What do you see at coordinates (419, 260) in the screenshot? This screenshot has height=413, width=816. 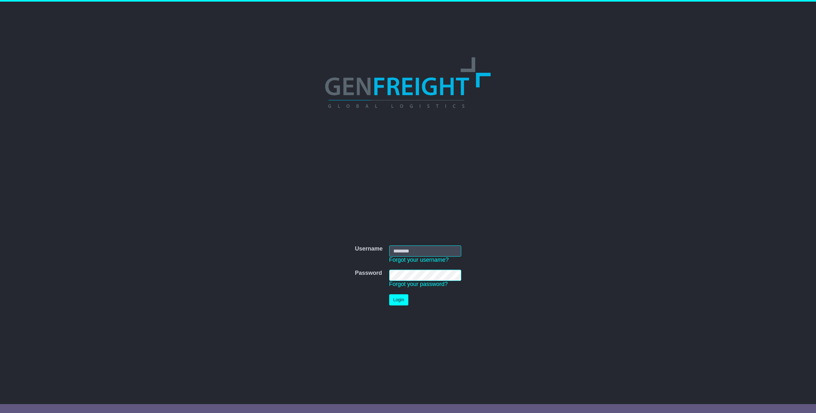 I see `a: Forgot your username?` at bounding box center [419, 260].